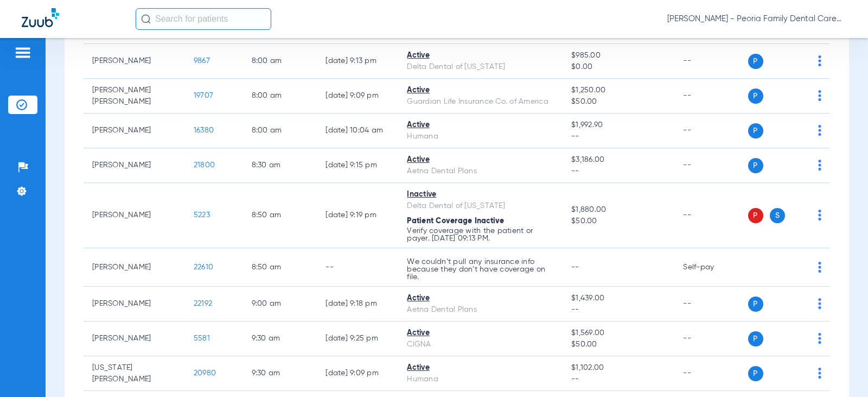  I want to click on span: $3,186.00, so click(618, 160).